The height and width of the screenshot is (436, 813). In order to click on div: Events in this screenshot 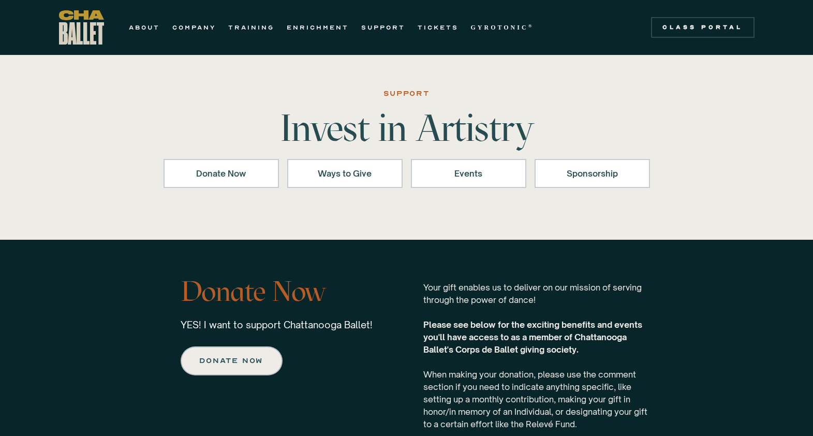, I will do `click(468, 173)`.